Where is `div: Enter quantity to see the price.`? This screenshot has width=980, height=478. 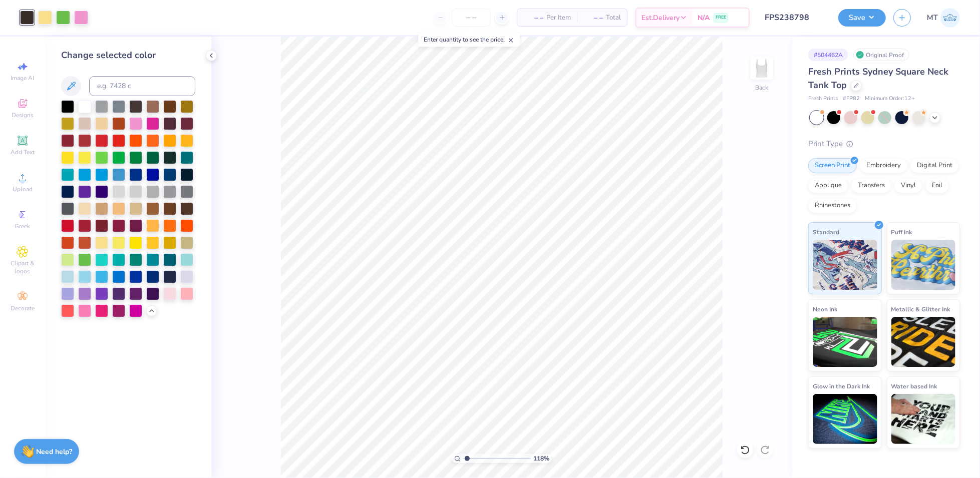 div: Enter quantity to see the price. is located at coordinates (468, 39).